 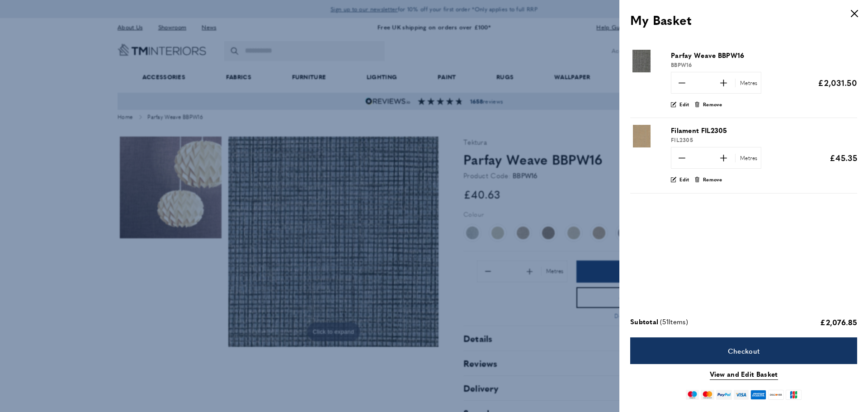 I want to click on span: £45.35, so click(x=844, y=158).